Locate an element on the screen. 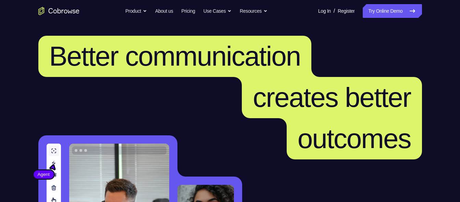 The width and height of the screenshot is (460, 202). a: Log In is located at coordinates (325, 11).